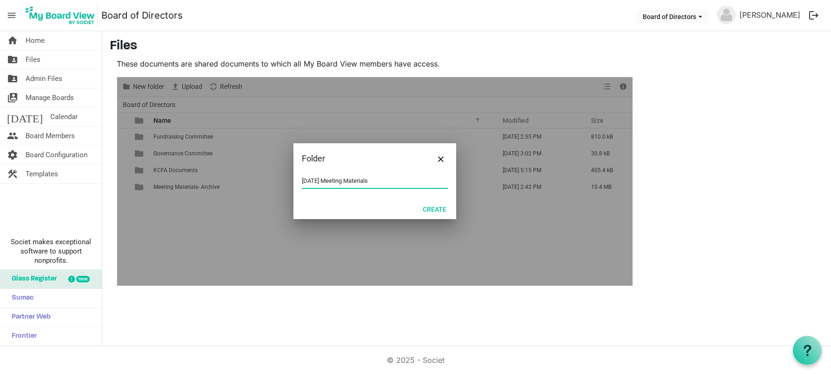  What do you see at coordinates (434, 209) in the screenshot?
I see `button: Create` at bounding box center [434, 209].